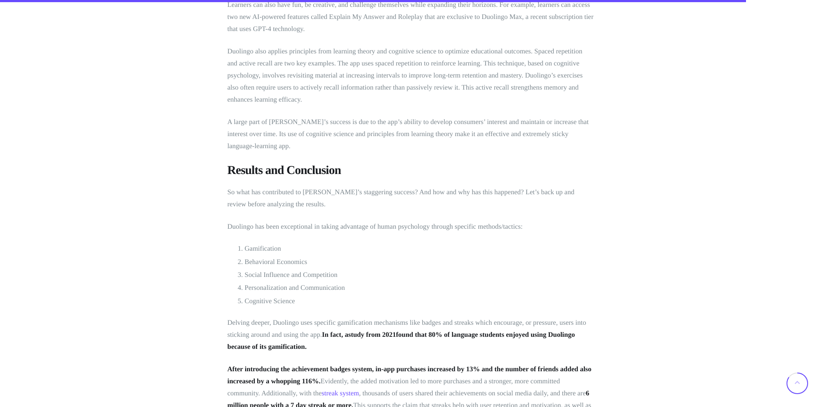  Describe the element at coordinates (411, 335) in the screenshot. I see `p: Delving deeper, Duolingo uses specific gamification mechanisms like badges and streaks which enco...` at that location.